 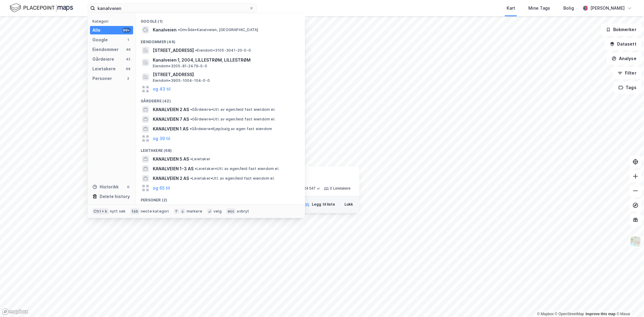 What do you see at coordinates (100, 212) in the screenshot?
I see `div: Ctrl + k` at bounding box center [100, 212].